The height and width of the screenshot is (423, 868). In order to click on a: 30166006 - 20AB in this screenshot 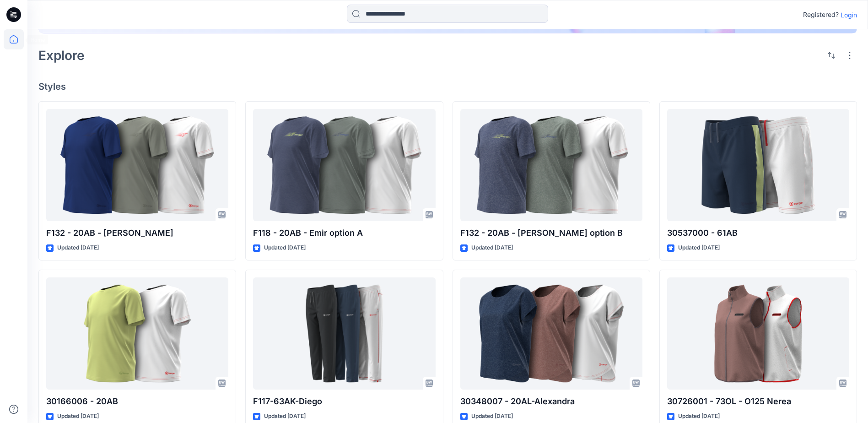, I will do `click(137, 333)`.